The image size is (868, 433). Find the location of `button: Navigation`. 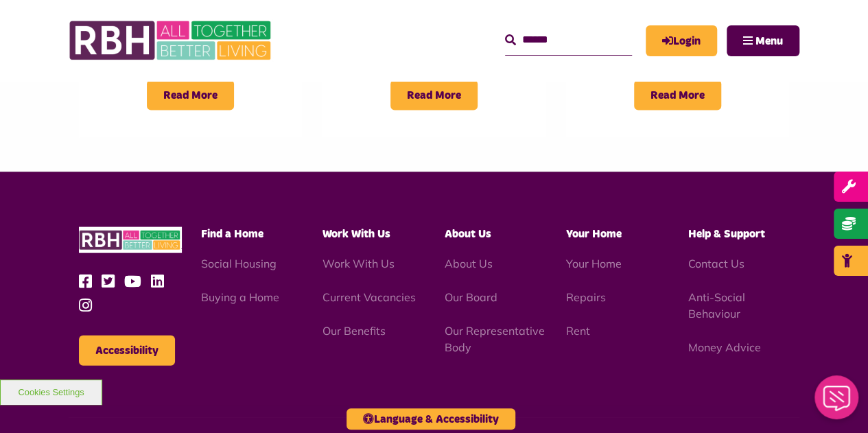

button: Navigation is located at coordinates (763, 40).